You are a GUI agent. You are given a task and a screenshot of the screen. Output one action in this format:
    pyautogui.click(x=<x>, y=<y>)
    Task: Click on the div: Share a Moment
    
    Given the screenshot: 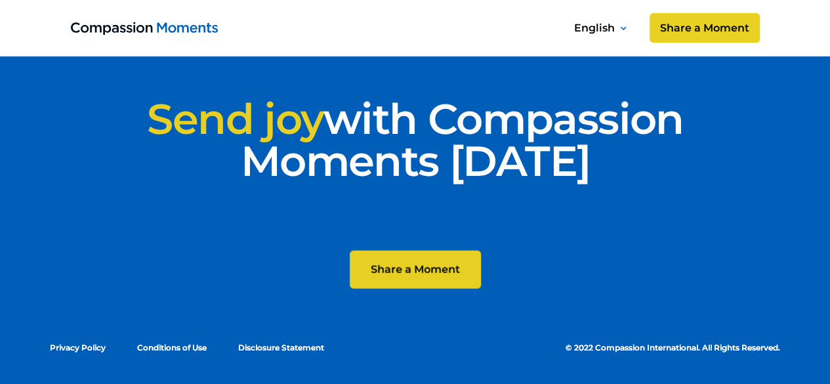 What is the action you would take?
    pyautogui.click(x=415, y=269)
    